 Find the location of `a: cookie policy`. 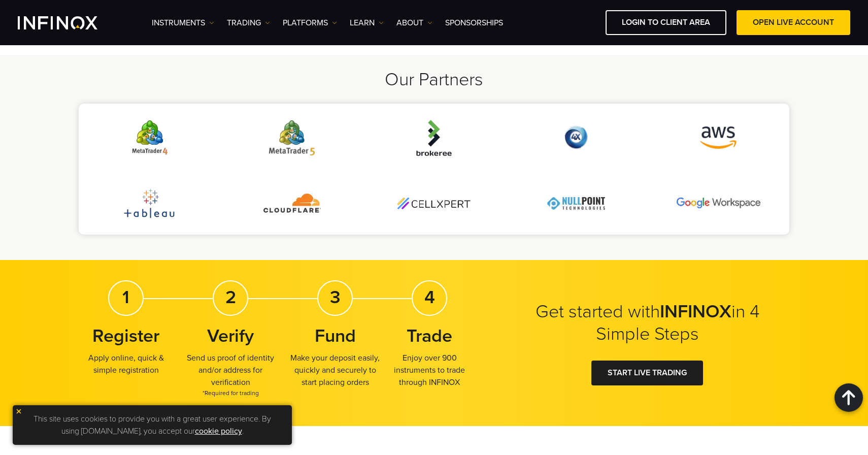

a: cookie policy is located at coordinates (218, 431).